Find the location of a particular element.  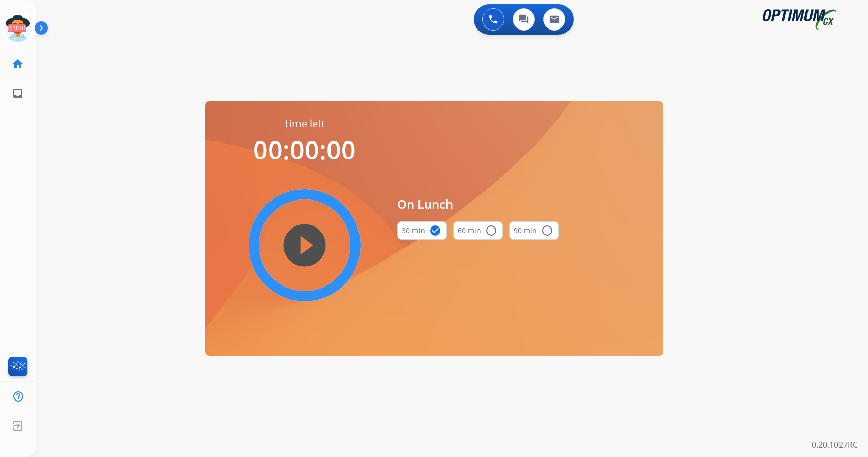

mat-icon: home is located at coordinates (18, 64).